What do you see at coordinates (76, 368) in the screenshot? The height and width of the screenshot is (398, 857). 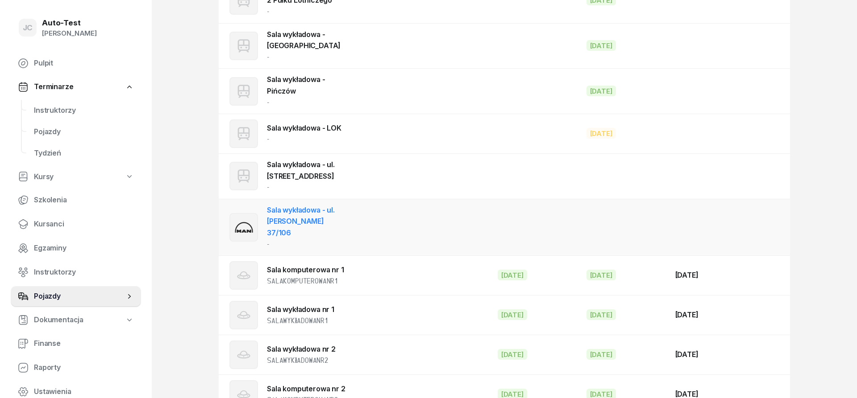 I see `a: Raporty` at bounding box center [76, 368].